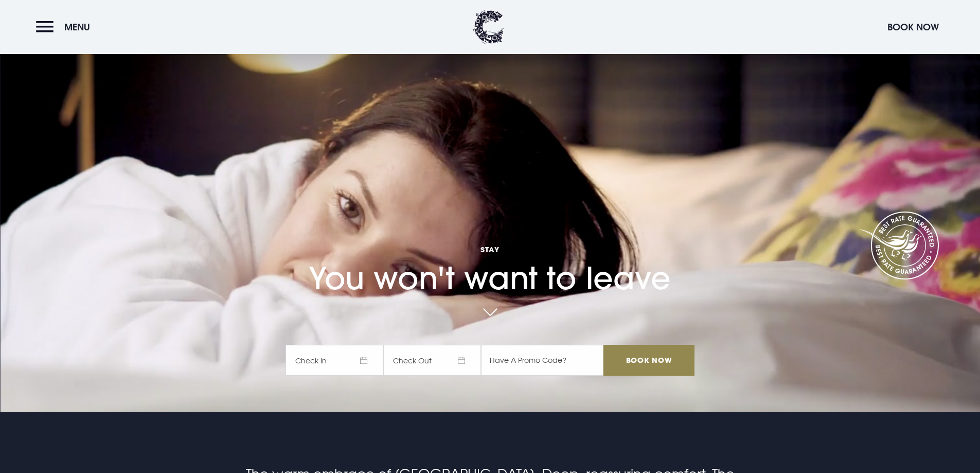 The height and width of the screenshot is (473, 980). I want to click on span: Menu, so click(77, 27).